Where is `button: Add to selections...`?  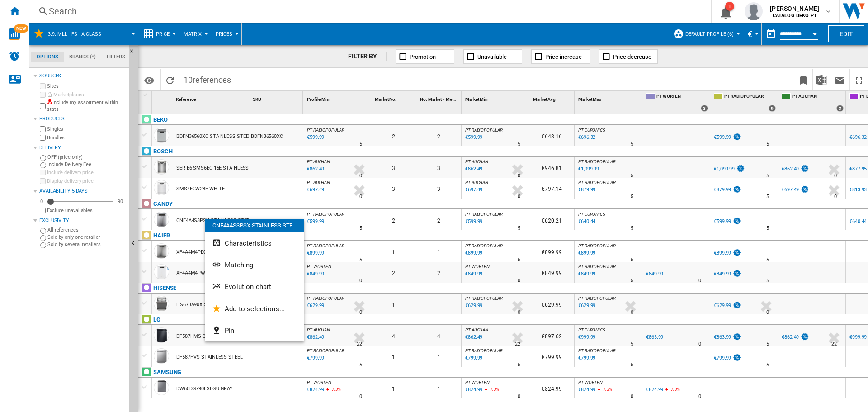
button: Add to selections... is located at coordinates (255, 309).